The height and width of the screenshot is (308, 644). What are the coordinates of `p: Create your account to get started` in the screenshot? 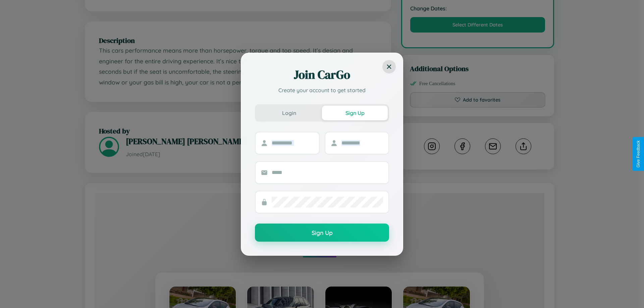 It's located at (322, 90).